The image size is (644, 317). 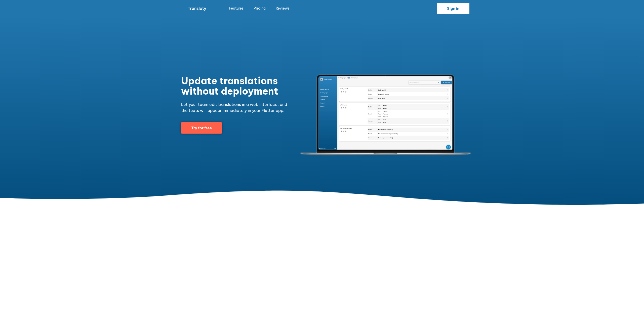 What do you see at coordinates (453, 8) in the screenshot?
I see `span: Sign in` at bounding box center [453, 8].